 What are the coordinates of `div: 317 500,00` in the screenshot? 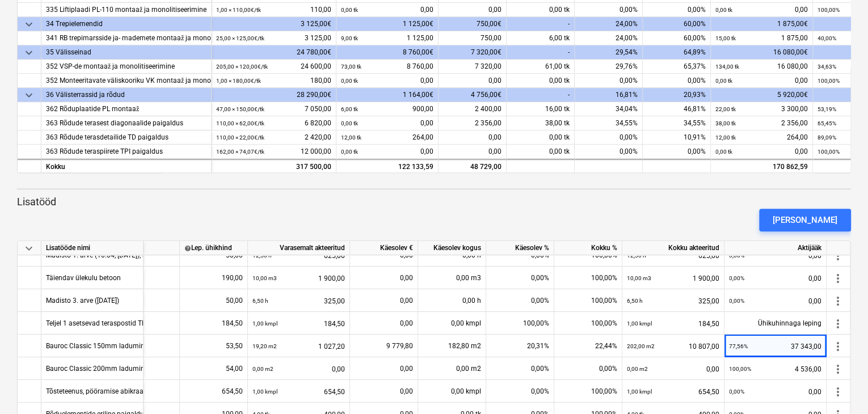 It's located at (274, 167).